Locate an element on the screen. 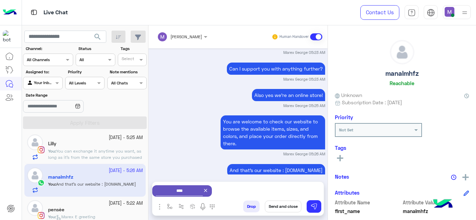 The width and height of the screenshot is (476, 220). span: manalmhfz is located at coordinates (436, 211).